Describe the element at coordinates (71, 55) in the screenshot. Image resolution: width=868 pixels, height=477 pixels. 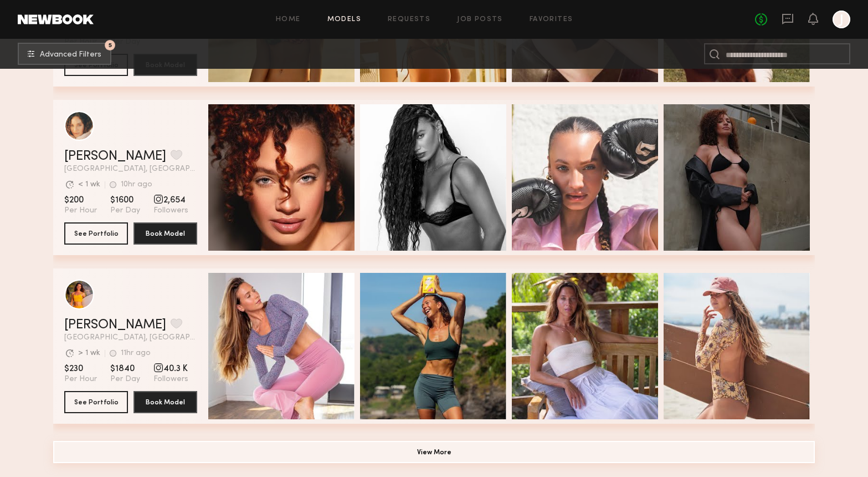
I see `span: Advanced Filters` at that location.